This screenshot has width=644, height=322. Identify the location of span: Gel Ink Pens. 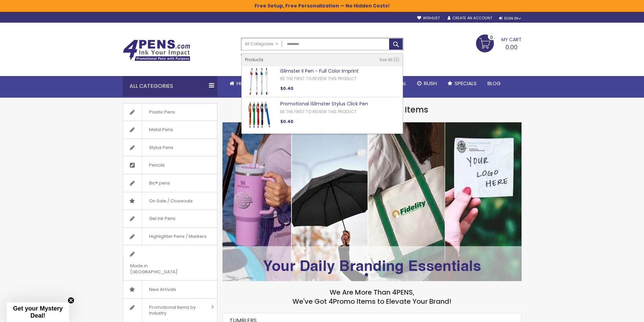
(162, 219).